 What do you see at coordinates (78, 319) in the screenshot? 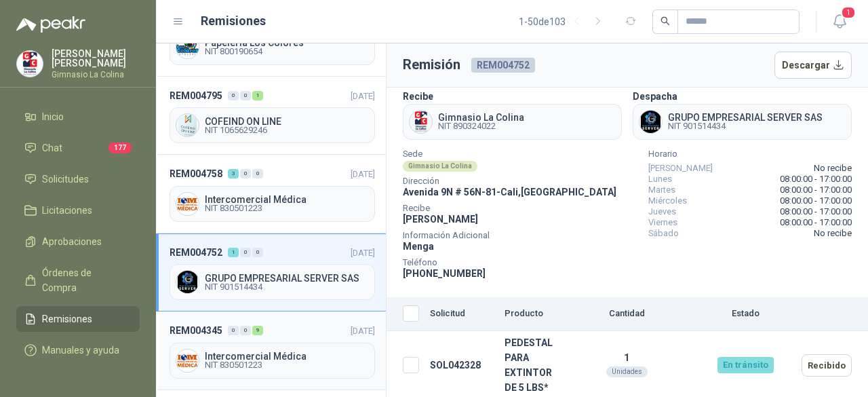
I see `a: Remisiones` at bounding box center [78, 319].